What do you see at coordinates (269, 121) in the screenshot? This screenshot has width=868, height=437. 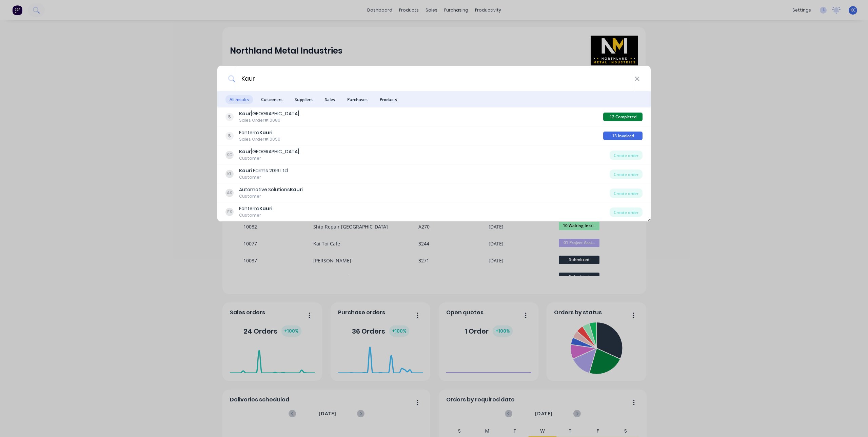 I see `div: Sales Order #10086` at bounding box center [269, 121].